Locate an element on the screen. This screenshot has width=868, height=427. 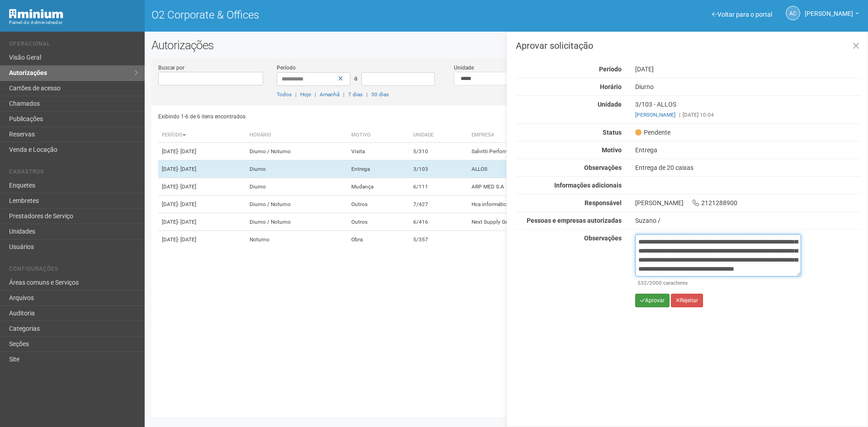
td: Noturno is located at coordinates (297, 240).